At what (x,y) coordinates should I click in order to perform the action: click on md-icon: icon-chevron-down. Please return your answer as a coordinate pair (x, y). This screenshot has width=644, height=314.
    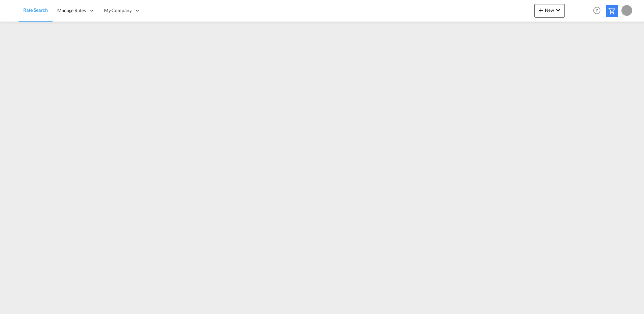
    Looking at the image, I should click on (558, 10).